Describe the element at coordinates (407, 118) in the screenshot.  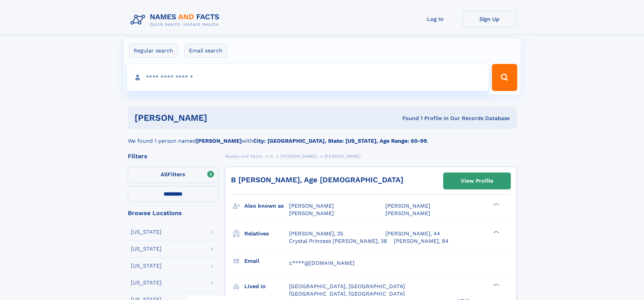
I see `div: Found 1 Profile In Our Records Database` at that location.